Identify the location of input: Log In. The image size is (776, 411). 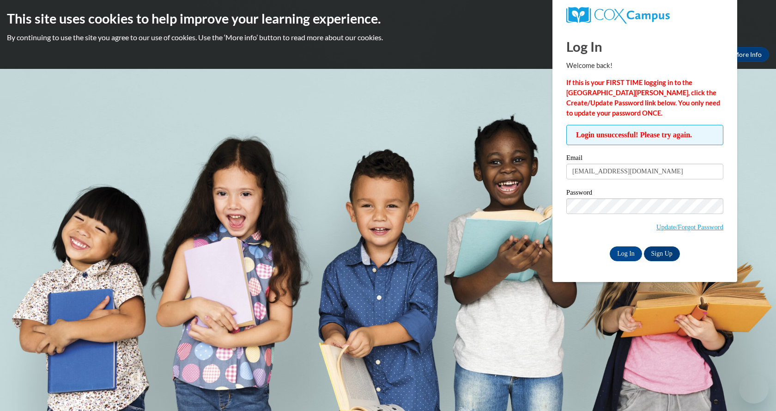
(626, 254).